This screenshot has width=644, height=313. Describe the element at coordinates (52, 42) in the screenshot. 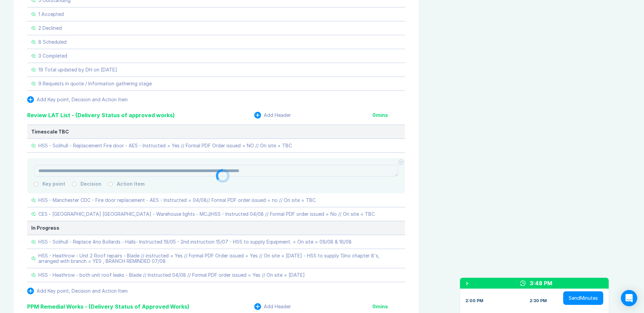

I see `div: 8 Scheduled` at that location.